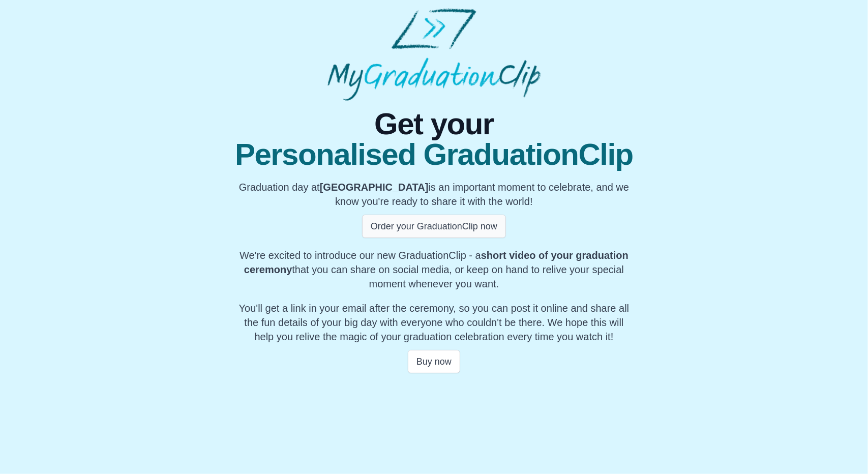  What do you see at coordinates (434, 361) in the screenshot?
I see `button: Buy now` at bounding box center [434, 361].